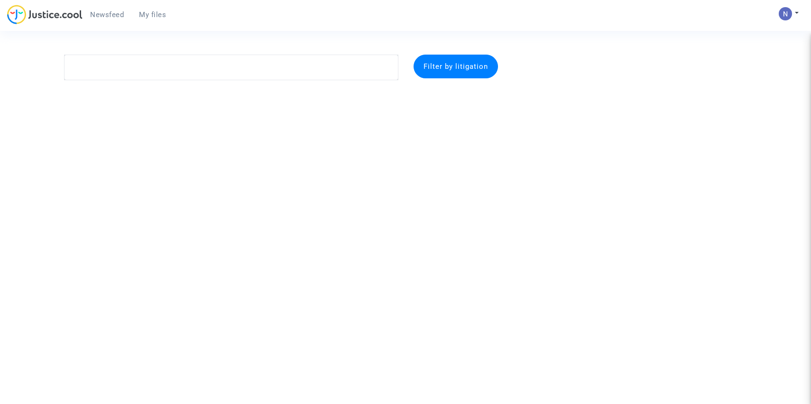  I want to click on img: ACg8ocLbdXnmRFmzhNqwOPt_sjleXT1r-v--4sGn8-BO7_nRuDcVYw=s96-c, so click(785, 14).